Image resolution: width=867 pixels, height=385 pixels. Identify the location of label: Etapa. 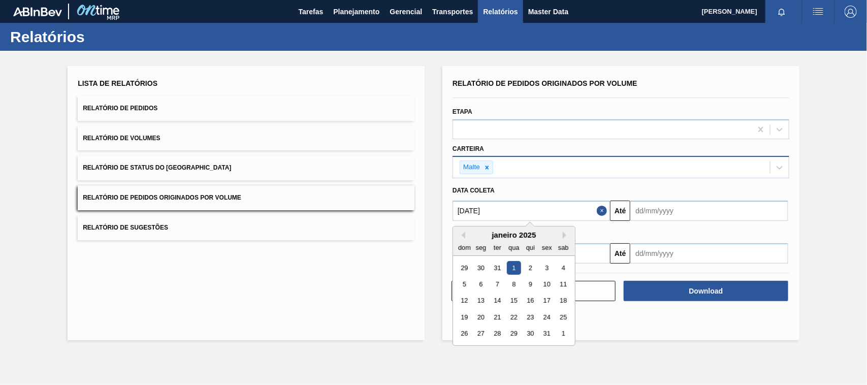
(462, 112).